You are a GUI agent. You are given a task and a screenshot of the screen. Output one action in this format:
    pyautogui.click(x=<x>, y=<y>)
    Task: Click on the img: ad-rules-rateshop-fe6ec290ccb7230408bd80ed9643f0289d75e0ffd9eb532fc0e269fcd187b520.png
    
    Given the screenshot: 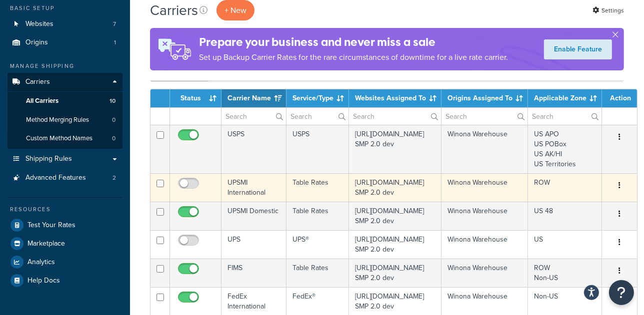 What is the action you would take?
    pyautogui.click(x=175, y=49)
    